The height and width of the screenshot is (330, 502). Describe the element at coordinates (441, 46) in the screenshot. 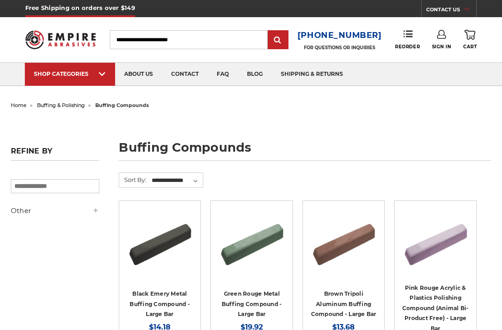

I see `span: Sign In` at that location.